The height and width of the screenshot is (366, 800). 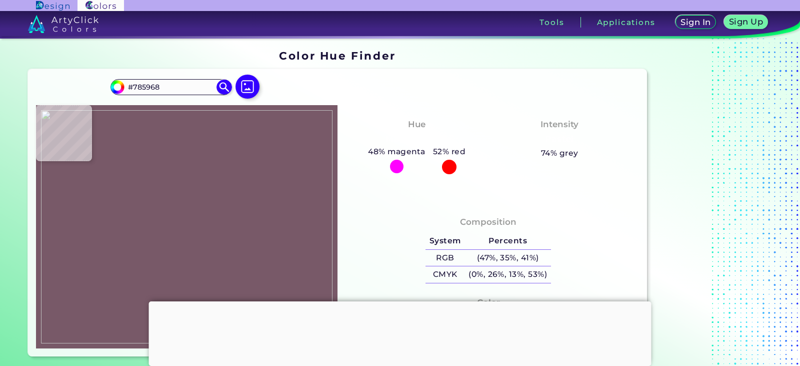 What do you see at coordinates (337, 56) in the screenshot?
I see `h1: Color Hue Finder` at bounding box center [337, 56].